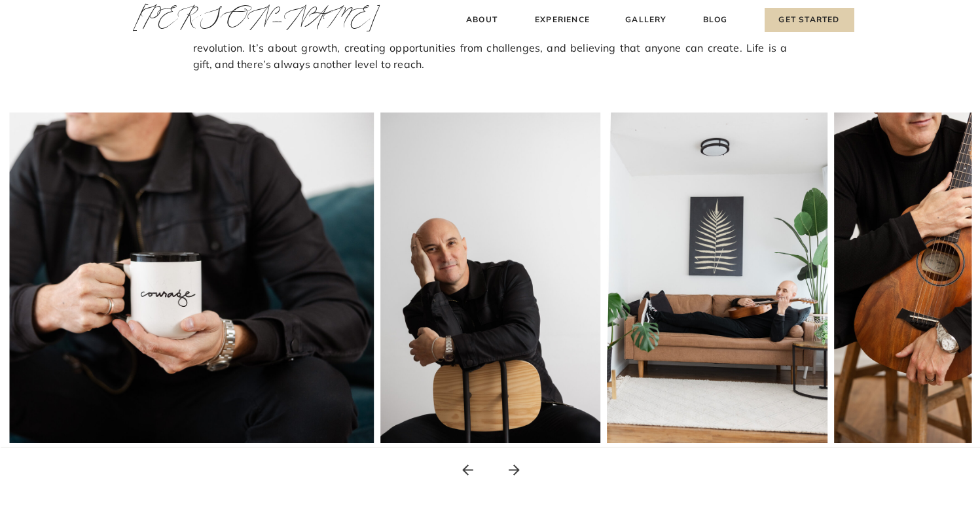  Describe the element at coordinates (562, 19) in the screenshot. I see `h3: Experience` at that location.